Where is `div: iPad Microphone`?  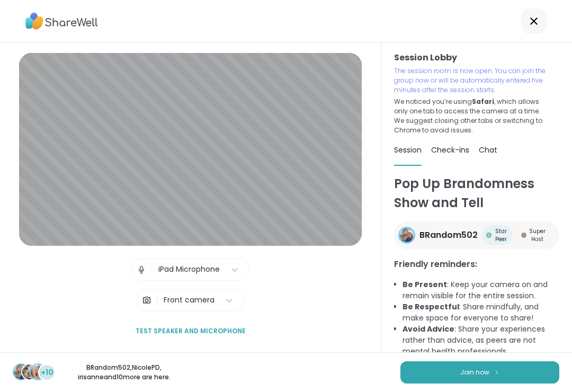 div: iPad Microphone is located at coordinates (189, 269).